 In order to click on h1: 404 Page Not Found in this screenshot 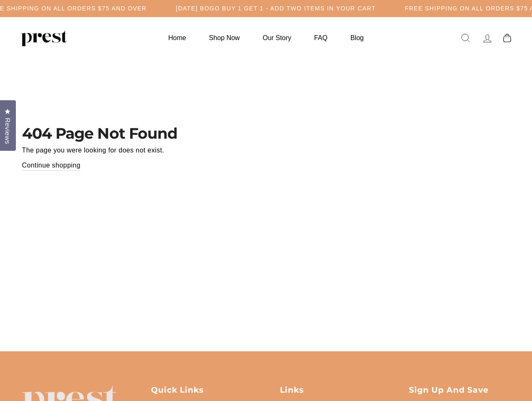, I will do `click(266, 133)`.